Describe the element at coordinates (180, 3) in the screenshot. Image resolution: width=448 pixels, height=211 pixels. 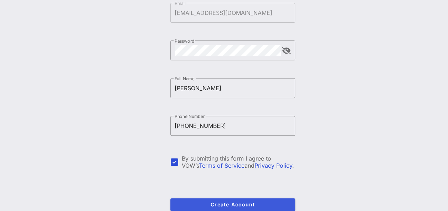
I see `label: Email` at that location.